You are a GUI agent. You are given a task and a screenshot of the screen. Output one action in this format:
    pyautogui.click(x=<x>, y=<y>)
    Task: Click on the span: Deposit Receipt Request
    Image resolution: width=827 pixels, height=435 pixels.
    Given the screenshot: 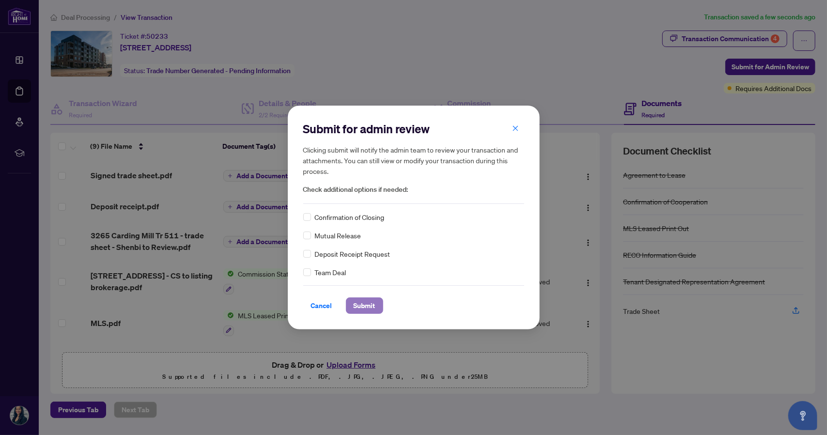 What is the action you would take?
    pyautogui.click(x=353, y=254)
    